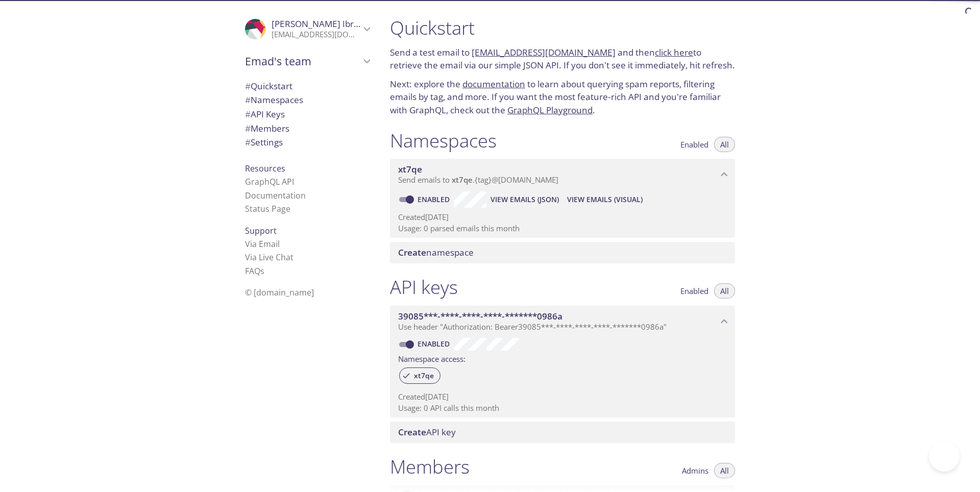 This screenshot has width=980, height=492. What do you see at coordinates (604, 199) in the screenshot?
I see `button: View Emails (Visual)` at bounding box center [604, 199].